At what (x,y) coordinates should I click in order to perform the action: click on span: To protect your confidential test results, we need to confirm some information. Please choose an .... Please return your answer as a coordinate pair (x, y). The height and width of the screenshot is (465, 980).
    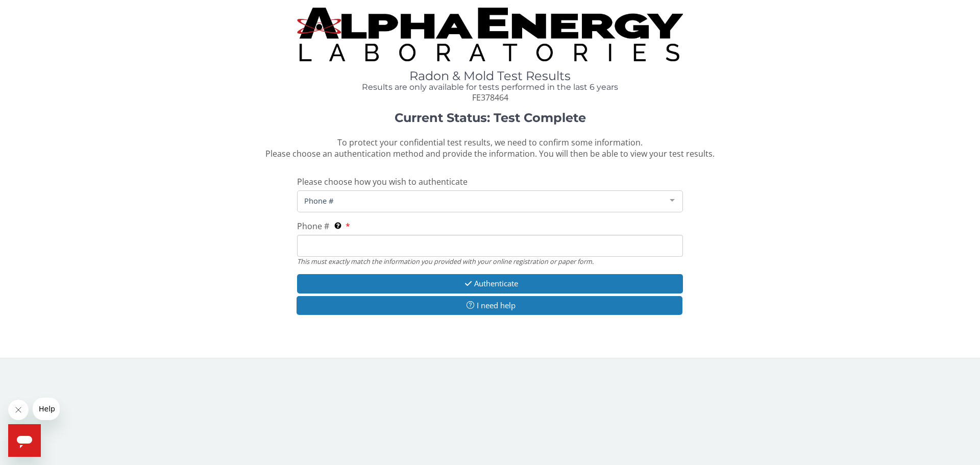
    Looking at the image, I should click on (490, 148).